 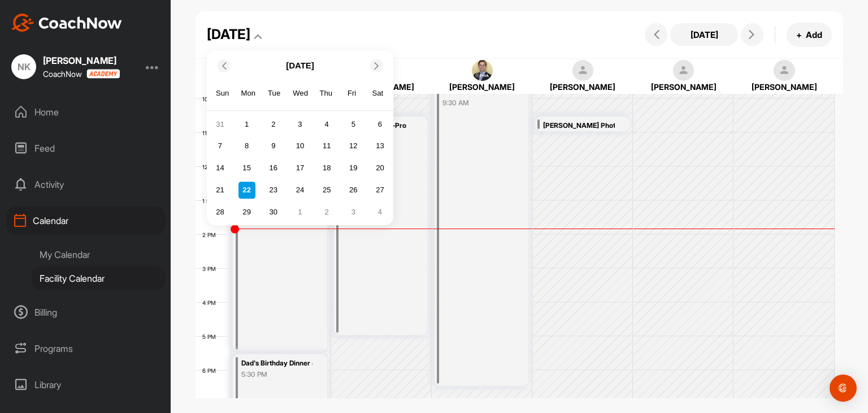 I want to click on div: 2 PM, so click(x=211, y=234).